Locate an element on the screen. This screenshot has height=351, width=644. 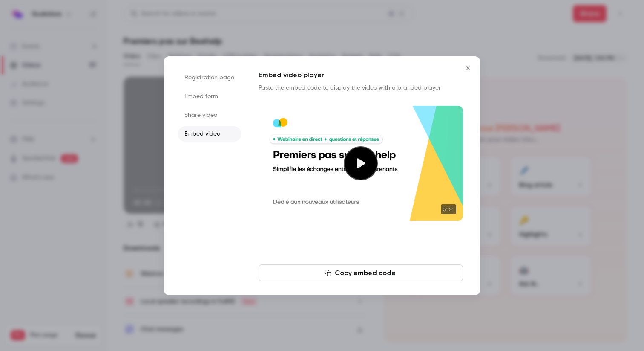
li: Registration page is located at coordinates (209, 77).